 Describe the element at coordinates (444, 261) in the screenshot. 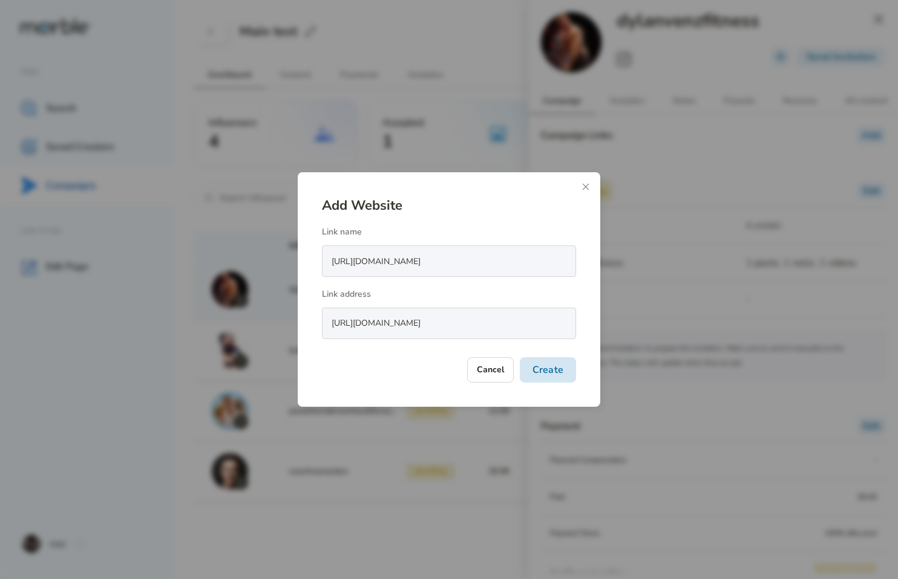

I see `input: Link name` at that location.